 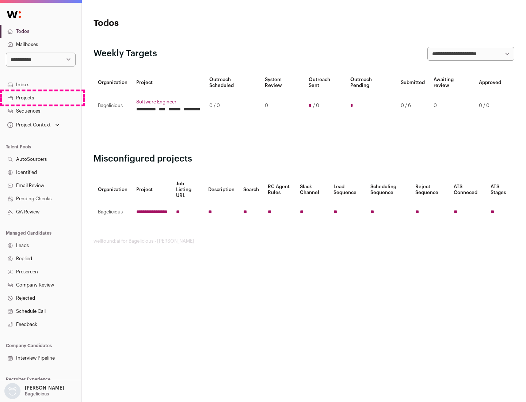 What do you see at coordinates (389, 190) in the screenshot?
I see `th: Scheduling Sequence` at bounding box center [389, 190].